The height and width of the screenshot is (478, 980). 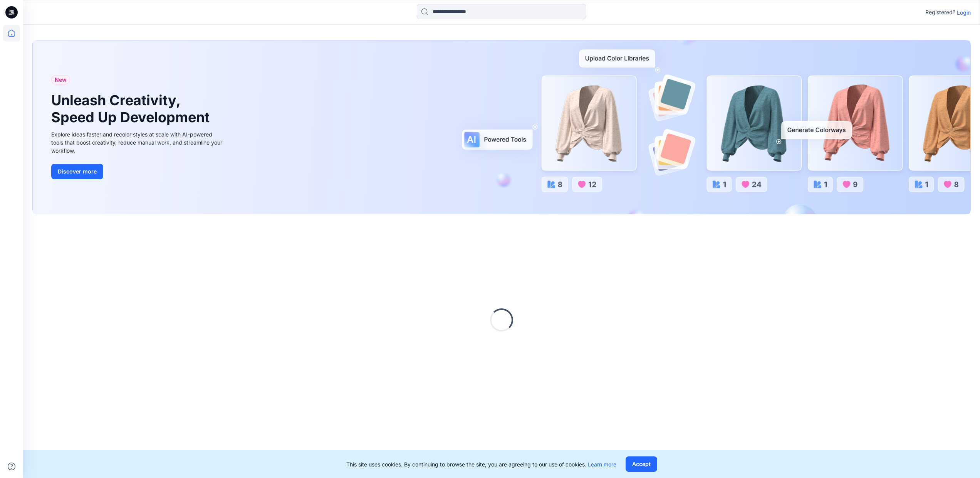 What do you see at coordinates (602, 464) in the screenshot?
I see `a: Learn more` at bounding box center [602, 464].